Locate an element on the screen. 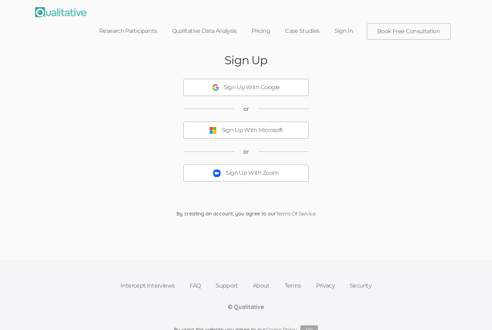 This screenshot has height=330, width=492. img: Sign Up With Google is located at coordinates (215, 88).